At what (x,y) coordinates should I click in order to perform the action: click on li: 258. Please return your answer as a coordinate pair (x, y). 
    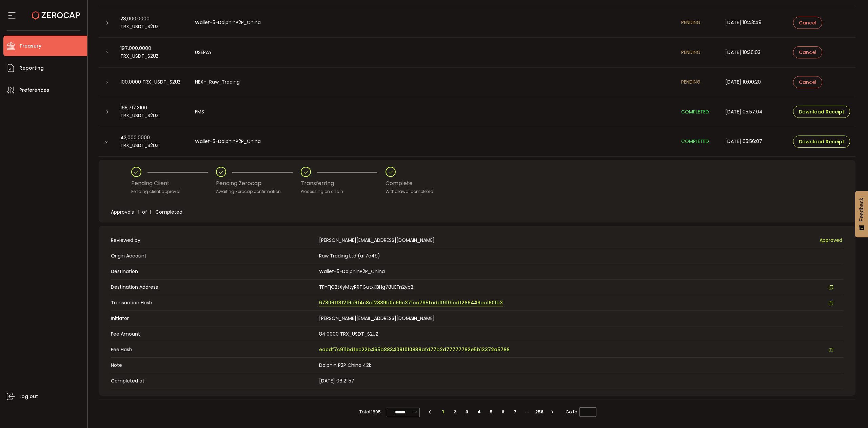
    Looking at the image, I should click on (539, 412).